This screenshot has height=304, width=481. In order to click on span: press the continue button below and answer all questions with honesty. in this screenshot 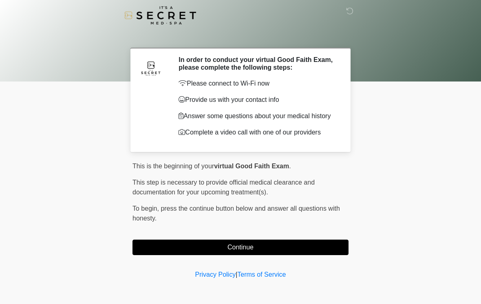, I will do `click(236, 213)`.